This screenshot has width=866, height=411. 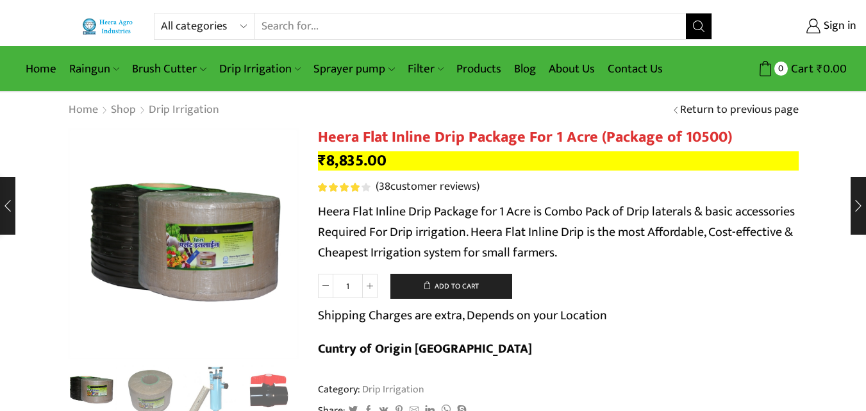 I want to click on p: Heera Flat Inline Drip Package for 1 Acre is Combo Pack of Drip laterals & basic accessories Requ..., so click(x=559, y=232).